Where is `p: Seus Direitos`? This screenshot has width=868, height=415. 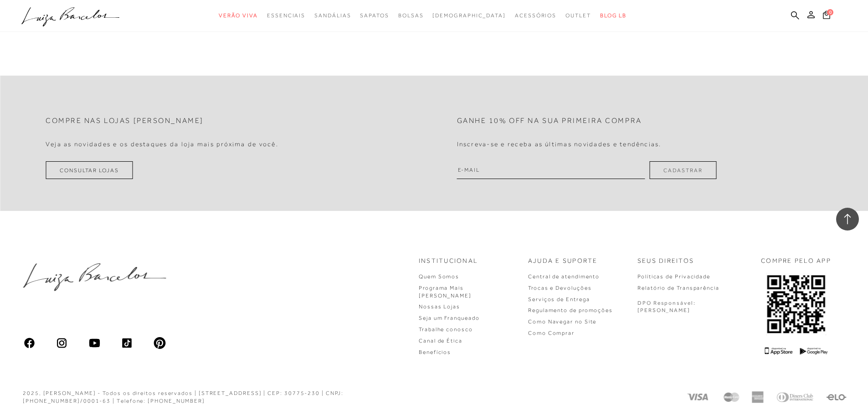 p: Seus Direitos is located at coordinates (666, 261).